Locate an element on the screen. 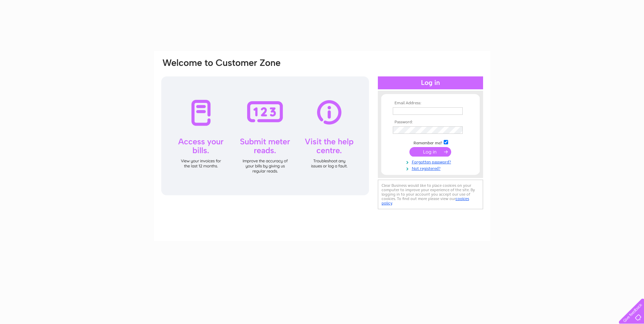  div: Clear Business would like to place cookies on your computer to improve your experience of the sit... is located at coordinates (431, 194).